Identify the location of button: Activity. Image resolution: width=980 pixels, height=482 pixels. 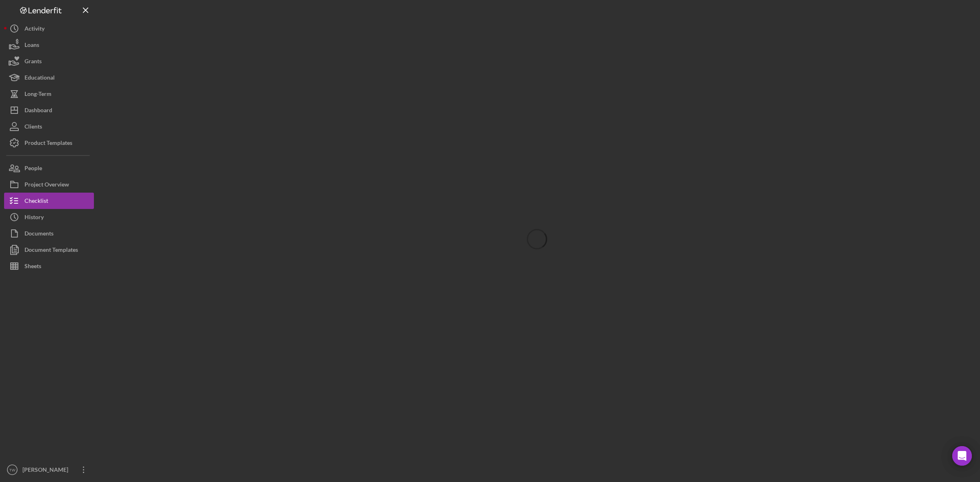
(49, 28).